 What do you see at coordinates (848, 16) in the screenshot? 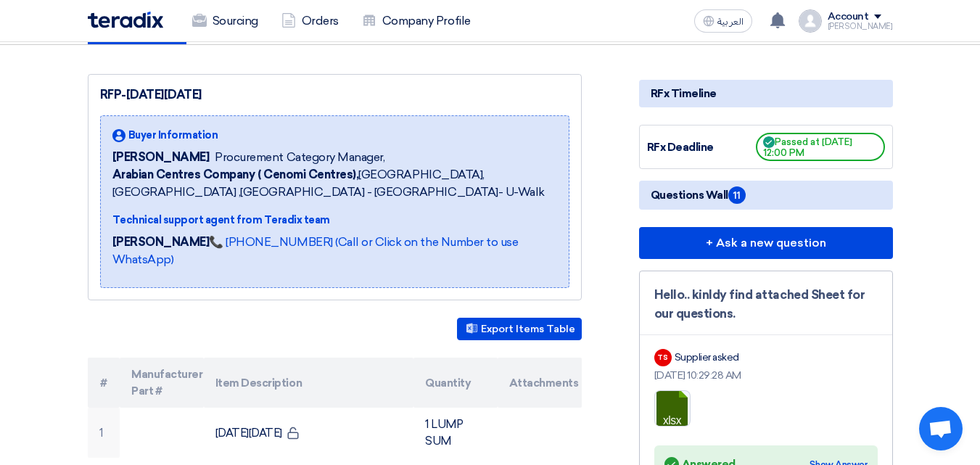
I see `div: Account` at bounding box center [848, 16].